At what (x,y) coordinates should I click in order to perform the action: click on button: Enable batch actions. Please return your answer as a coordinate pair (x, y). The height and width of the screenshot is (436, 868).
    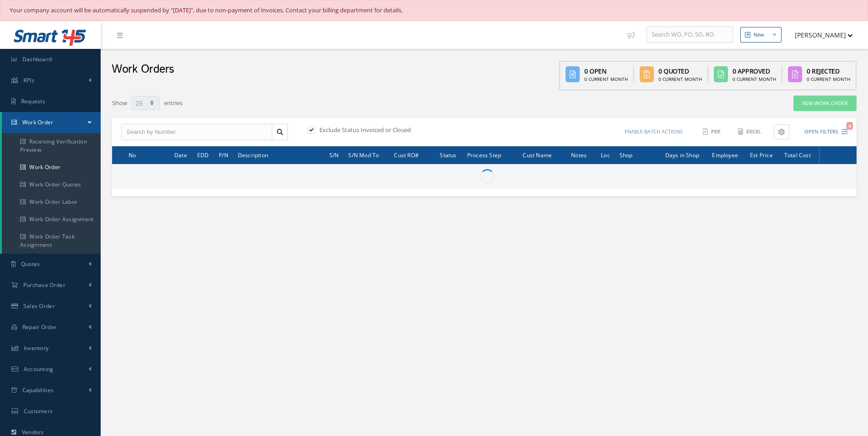
    Looking at the image, I should click on (653, 132).